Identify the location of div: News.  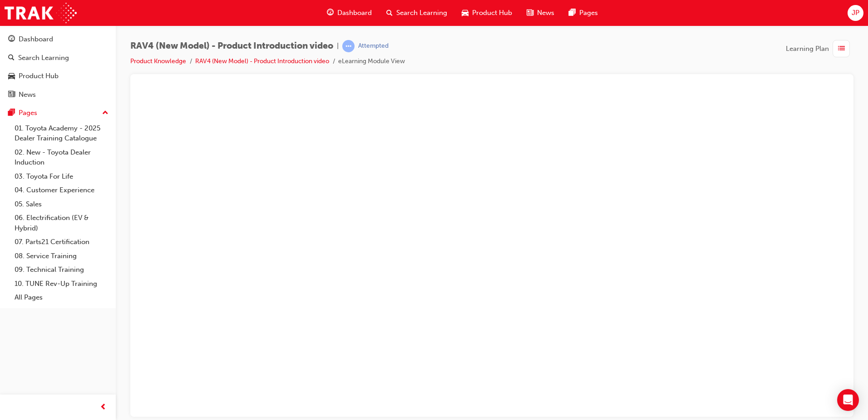
(27, 94).